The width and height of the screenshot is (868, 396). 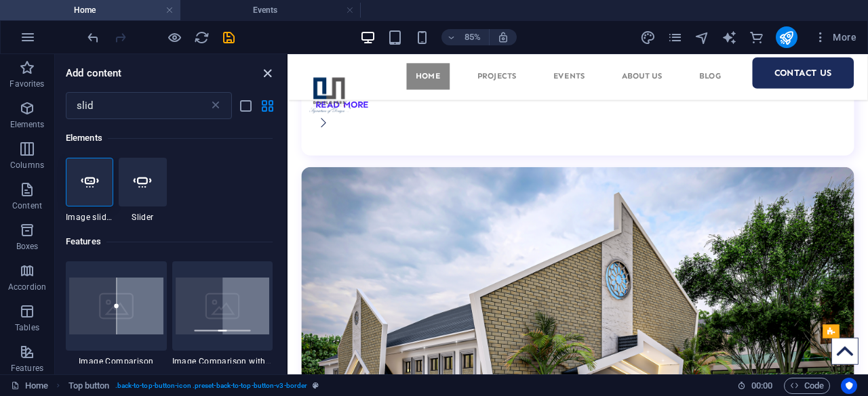 What do you see at coordinates (174, 37) in the screenshot?
I see `button: Click here to leave preview mode and continue editing` at bounding box center [174, 37].